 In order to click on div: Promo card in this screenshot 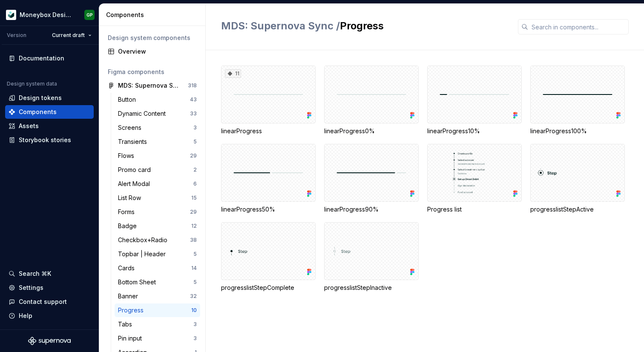, I will do `click(136, 170)`.